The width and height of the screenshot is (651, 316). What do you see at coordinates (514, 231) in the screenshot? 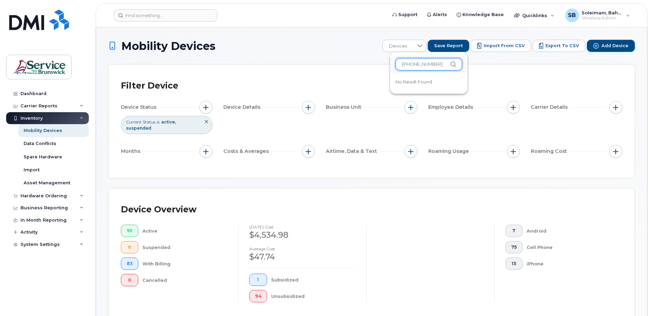
I see `button: 7` at bounding box center [514, 231].